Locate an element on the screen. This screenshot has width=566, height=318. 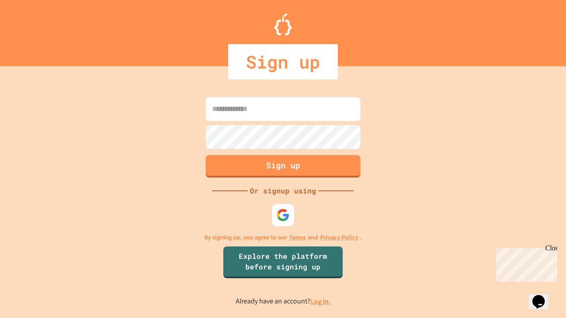
p: By signing up, you agree to our and . is located at coordinates (283, 237).